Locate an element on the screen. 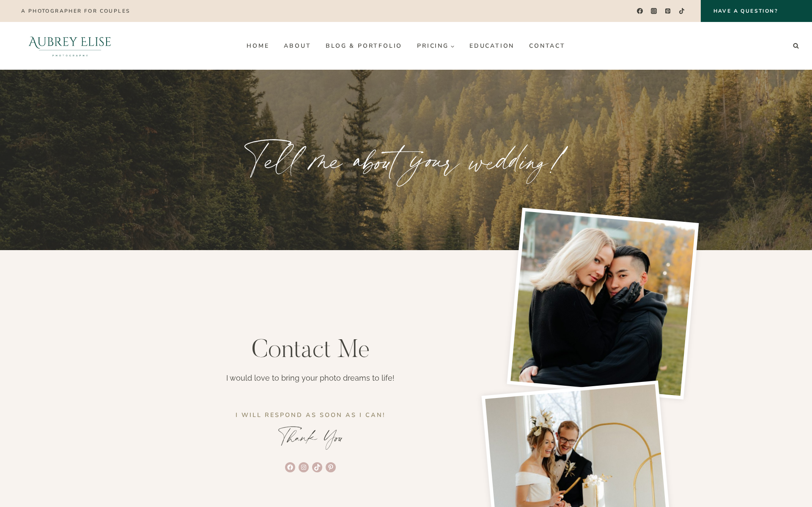 Image resolution: width=812 pixels, height=507 pixels. p: Thank You is located at coordinates (311, 437).